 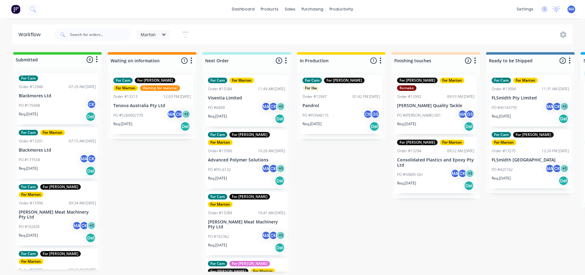 I want to click on div: Remake, so click(x=407, y=88).